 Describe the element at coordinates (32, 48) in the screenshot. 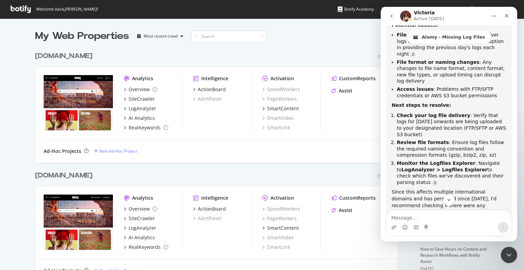

I see `a: Source reference 9276070:` at that location.